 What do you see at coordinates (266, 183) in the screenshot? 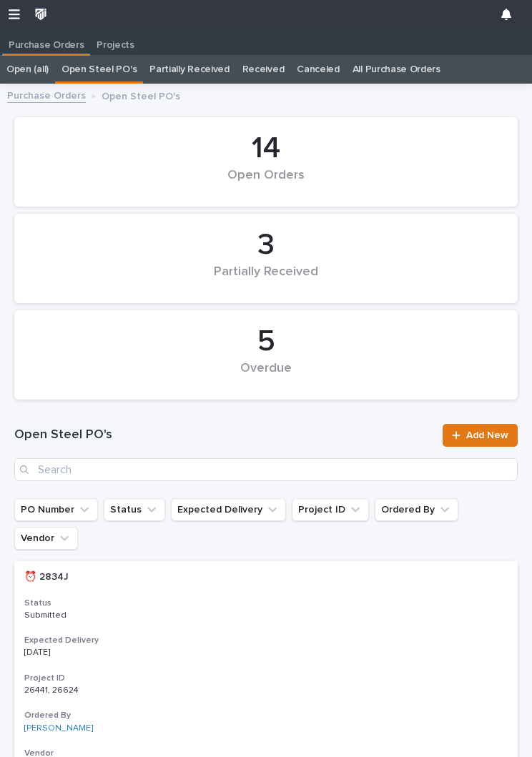
I see `div: Open Orders` at bounding box center [266, 183].